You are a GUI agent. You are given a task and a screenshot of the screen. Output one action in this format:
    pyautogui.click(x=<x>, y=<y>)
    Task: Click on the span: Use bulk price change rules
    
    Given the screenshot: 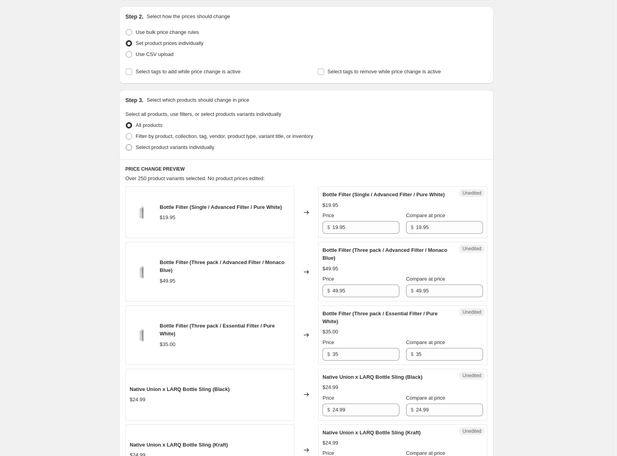 What is the action you would take?
    pyautogui.click(x=167, y=32)
    